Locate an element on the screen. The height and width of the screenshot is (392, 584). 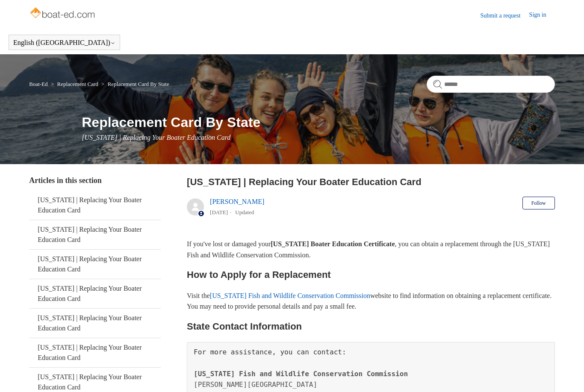
li: Replacement Card is located at coordinates (75, 84).